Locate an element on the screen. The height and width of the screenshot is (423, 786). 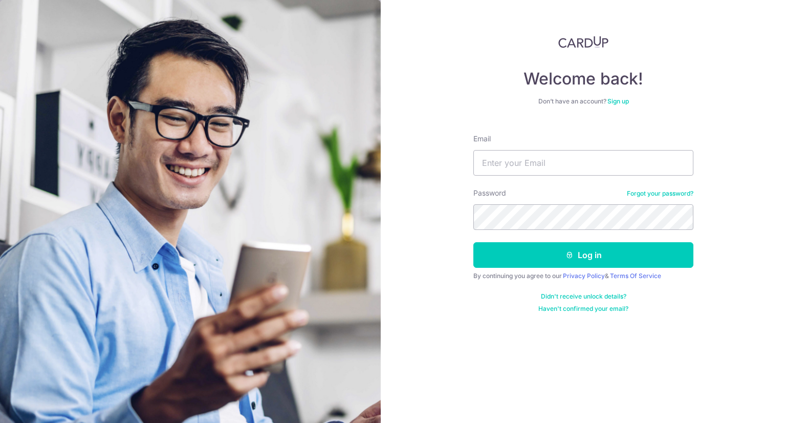
a: Privacy Policy is located at coordinates (584, 275).